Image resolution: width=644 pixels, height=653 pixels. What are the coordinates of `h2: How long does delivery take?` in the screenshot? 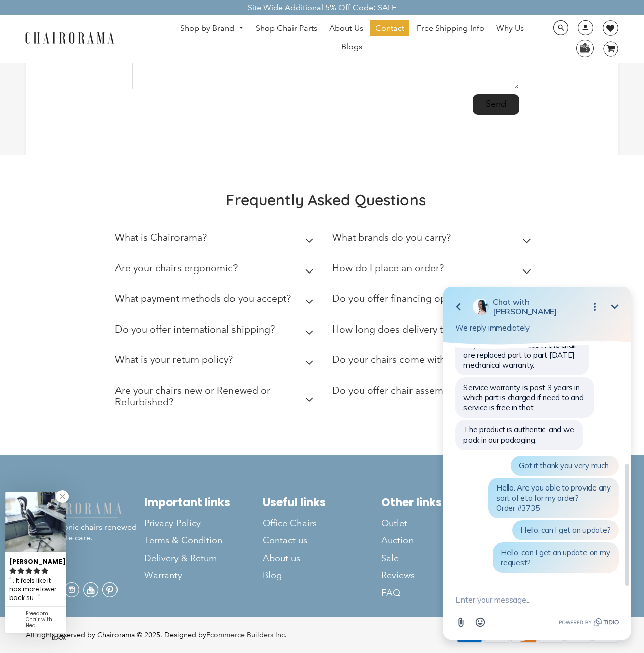 It's located at (398, 328).